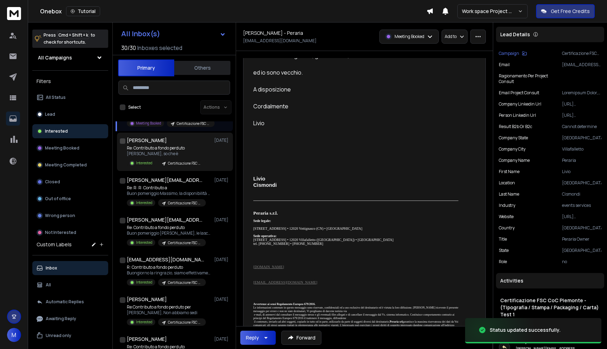 The image size is (607, 349). I want to click on button: Lead, so click(70, 114).